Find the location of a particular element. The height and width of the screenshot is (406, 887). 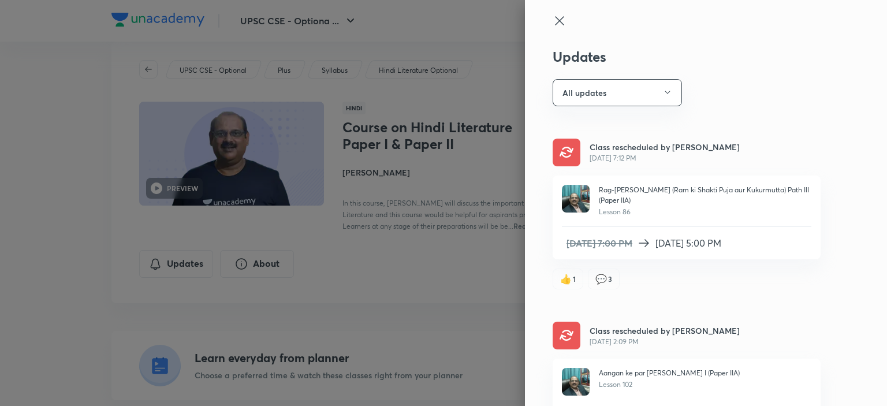

span: 3 is located at coordinates (610, 279).